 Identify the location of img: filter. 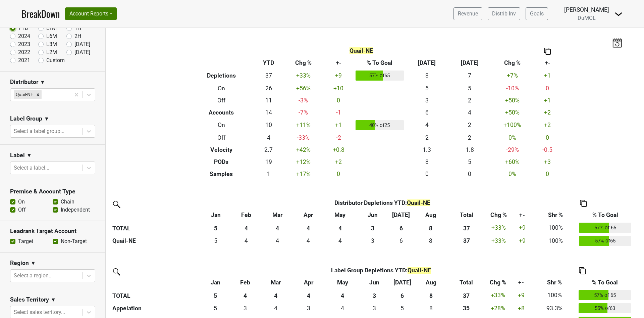
(116, 204).